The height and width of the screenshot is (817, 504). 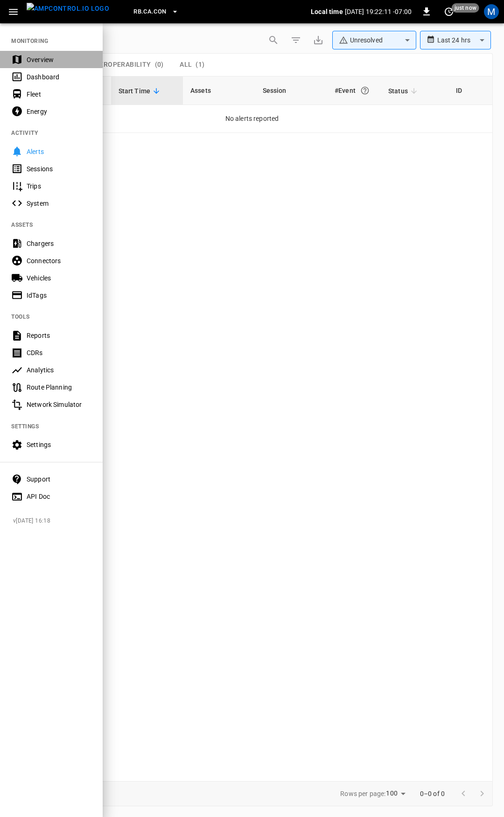 What do you see at coordinates (59, 203) in the screenshot?
I see `div: System` at bounding box center [59, 203].